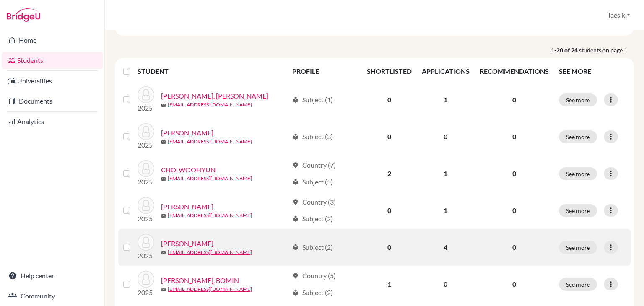 The height and width of the screenshot is (306, 644). Describe the element at coordinates (146, 206) in the screenshot. I see `img: CHOI, JAEWON` at that location.